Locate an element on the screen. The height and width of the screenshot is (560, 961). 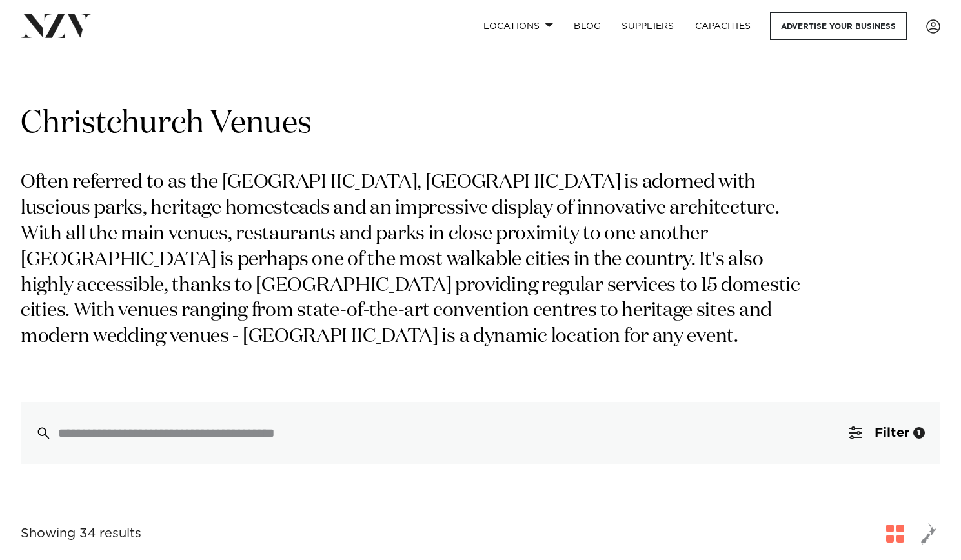
div: Showing 34 results is located at coordinates (81, 534).